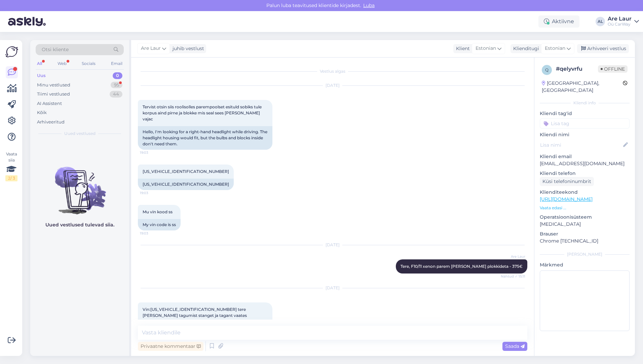 Image resolution: width=643 pixels, height=364 pixels. Describe the element at coordinates (88, 64) in the screenshot. I see `div: Socials` at that location.